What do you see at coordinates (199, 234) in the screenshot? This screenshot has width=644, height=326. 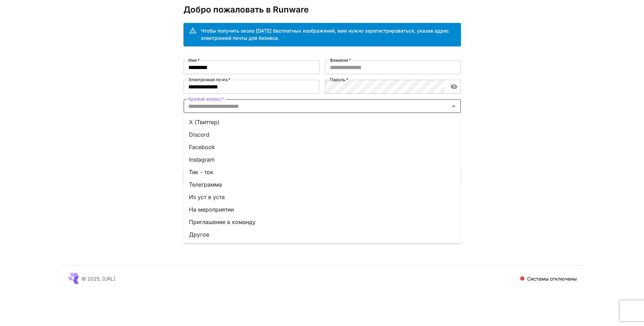 I see `ya-tr-span: Другое` at bounding box center [199, 234].